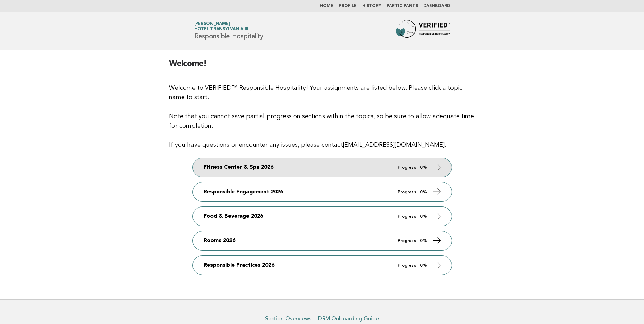 The height and width of the screenshot is (324, 644). I want to click on a: History, so click(372, 6).